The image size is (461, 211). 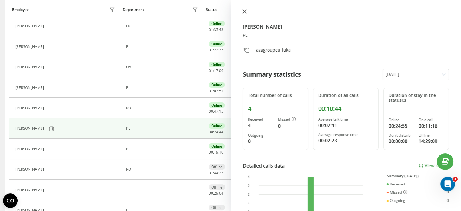 What do you see at coordinates (346, 95) in the screenshot?
I see `div: Duration of all calls` at bounding box center [346, 95].